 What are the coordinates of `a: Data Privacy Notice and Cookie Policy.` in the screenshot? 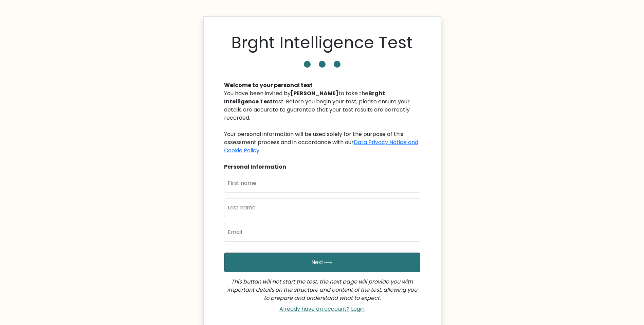 It's located at (322, 146).